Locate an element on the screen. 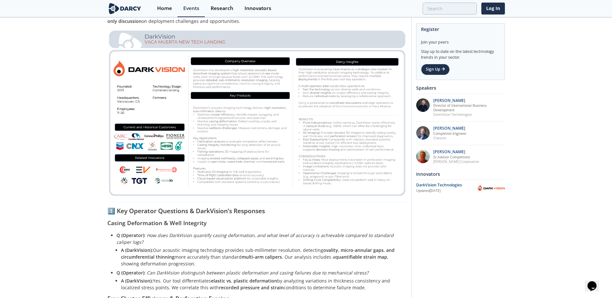  img: 890bc16b-6d31-458d-812f-a9cac37d5cee is located at coordinates (423, 156).